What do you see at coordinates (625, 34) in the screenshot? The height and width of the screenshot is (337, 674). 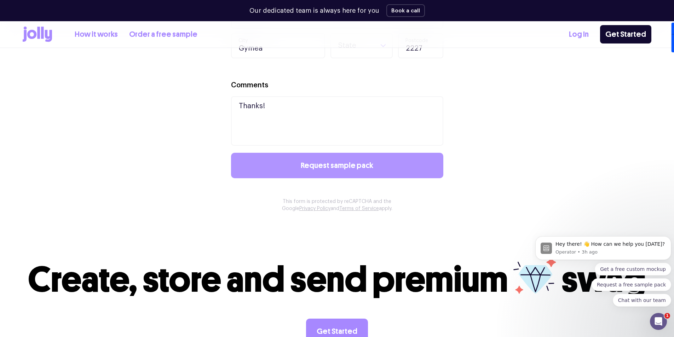 I see `a: Get Started` at bounding box center [625, 34].